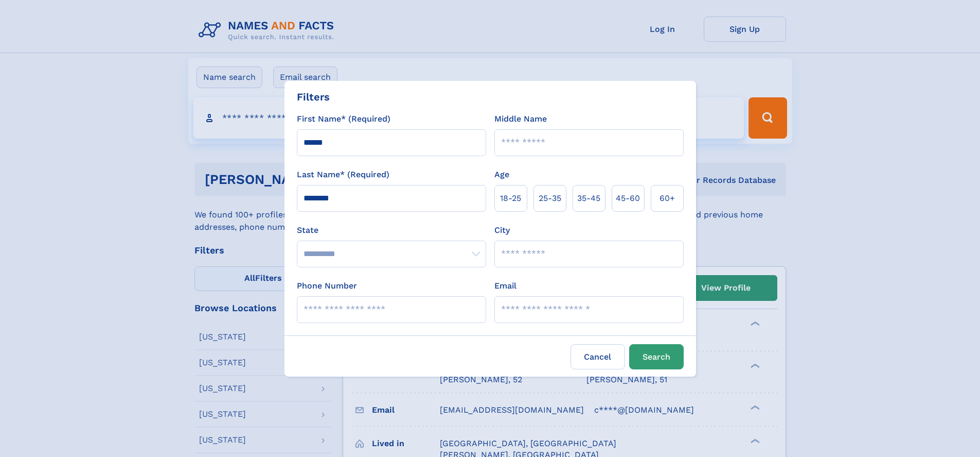 This screenshot has width=980, height=457. I want to click on span: 18‑25, so click(510, 198).